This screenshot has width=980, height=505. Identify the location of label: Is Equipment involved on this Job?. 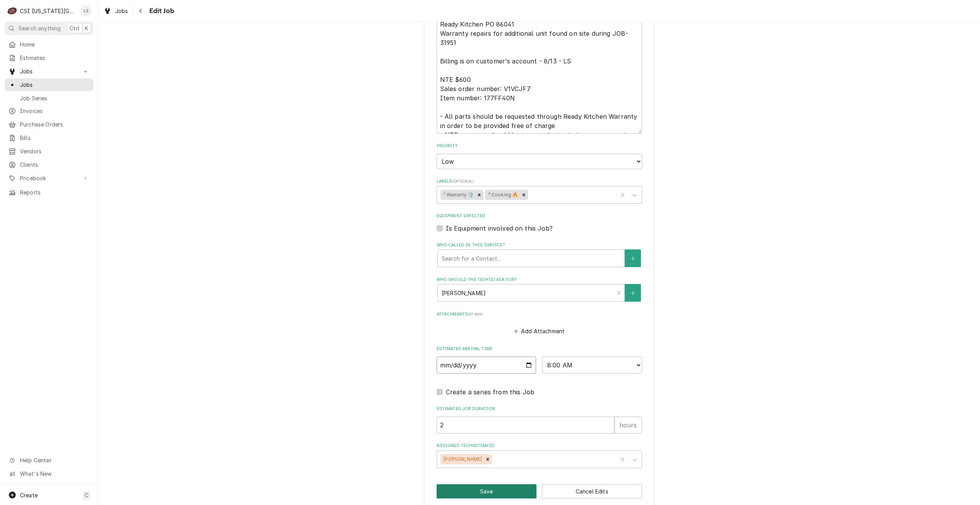
(500, 228).